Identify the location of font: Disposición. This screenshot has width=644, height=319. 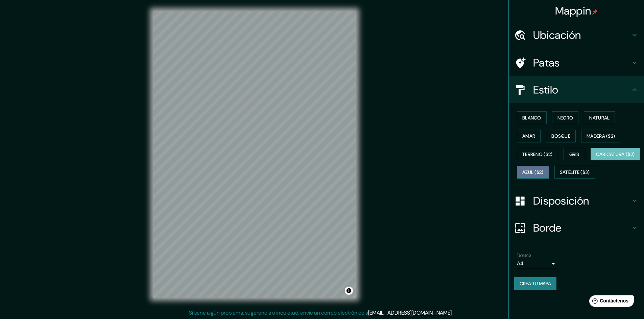
(561, 201).